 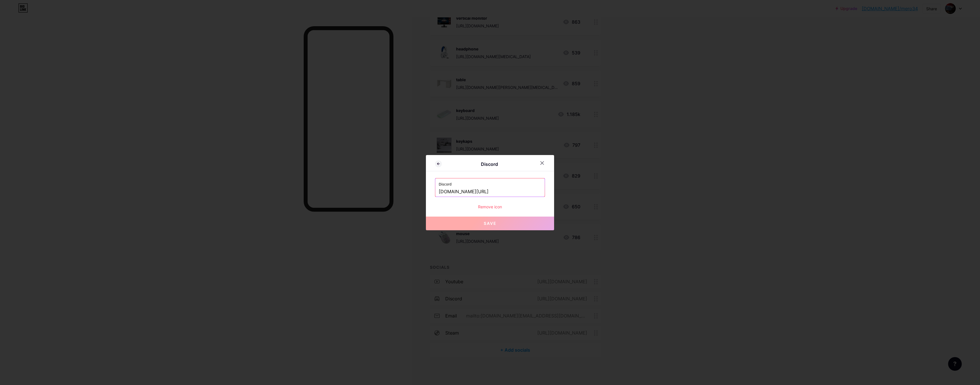 What do you see at coordinates (490, 207) in the screenshot?
I see `div: Remove icon` at bounding box center [490, 207].